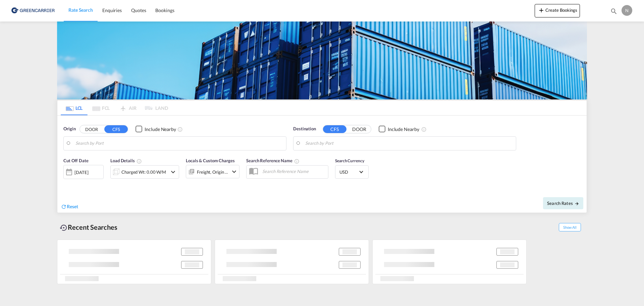  Describe the element at coordinates (626, 11) in the screenshot. I see `div: N` at that location.